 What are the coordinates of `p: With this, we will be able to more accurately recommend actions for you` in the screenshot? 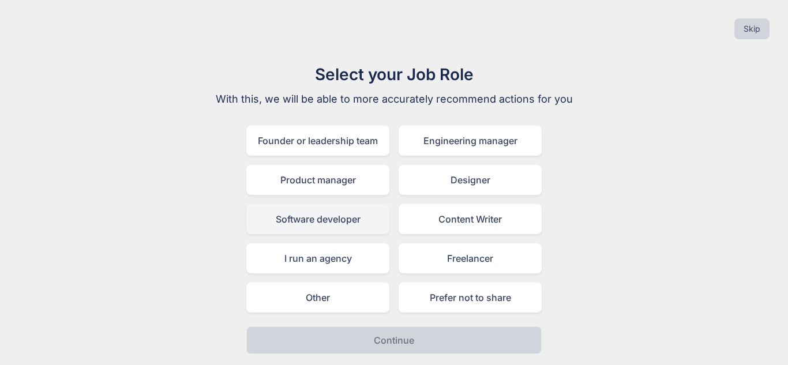 It's located at (394, 99).